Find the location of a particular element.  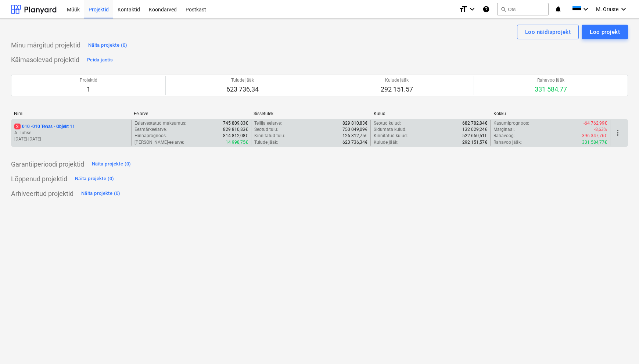

div: Nimi is located at coordinates (71, 113).